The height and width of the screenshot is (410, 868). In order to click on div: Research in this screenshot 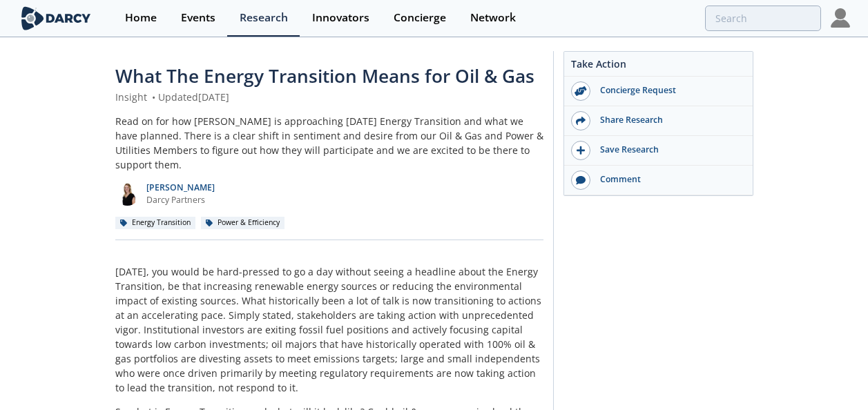, I will do `click(264, 18)`.